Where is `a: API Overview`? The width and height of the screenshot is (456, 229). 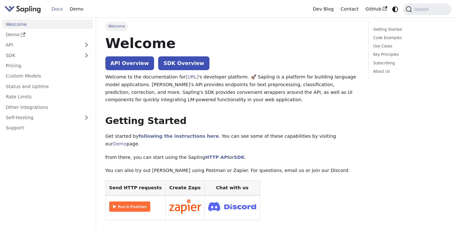
a: API Overview is located at coordinates (130, 63).